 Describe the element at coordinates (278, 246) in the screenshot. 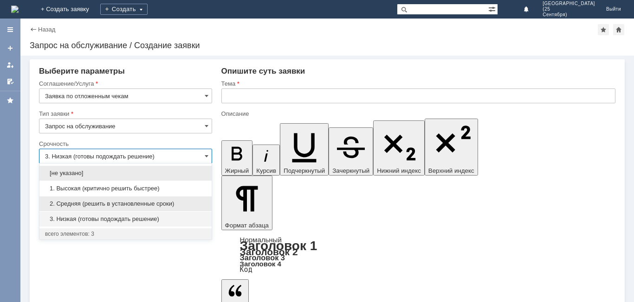

I see `a: Заголовок 1` at that location.